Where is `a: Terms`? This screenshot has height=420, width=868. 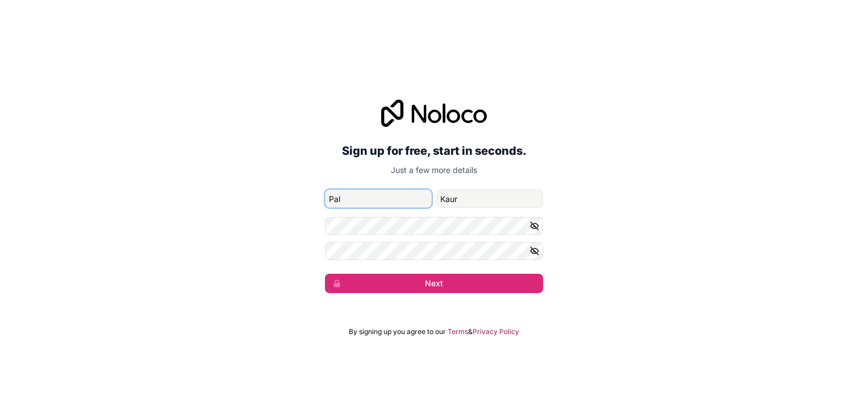 a: Terms is located at coordinates (458, 332).